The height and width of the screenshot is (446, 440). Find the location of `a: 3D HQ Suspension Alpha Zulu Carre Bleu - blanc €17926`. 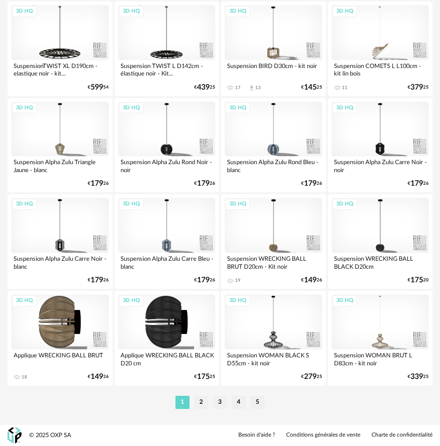

a: 3D HQ Suspension Alpha Zulu Carre Bleu - blanc €17926 is located at coordinates (167, 241).